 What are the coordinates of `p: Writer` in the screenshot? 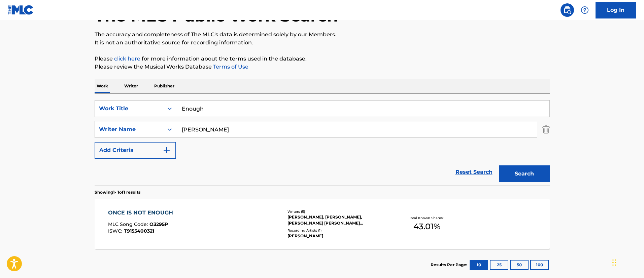 It's located at (131, 86).